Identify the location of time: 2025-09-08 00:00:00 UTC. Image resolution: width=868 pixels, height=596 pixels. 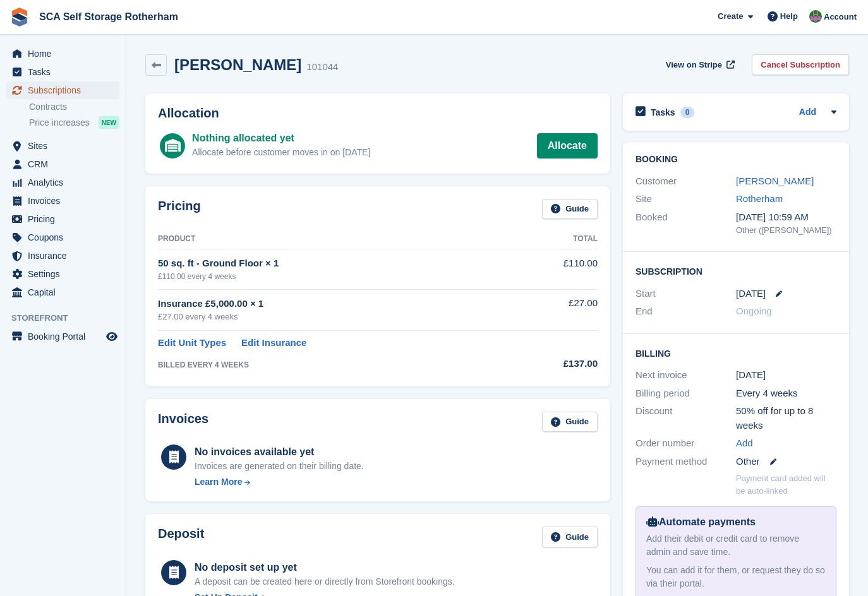
(751, 293).